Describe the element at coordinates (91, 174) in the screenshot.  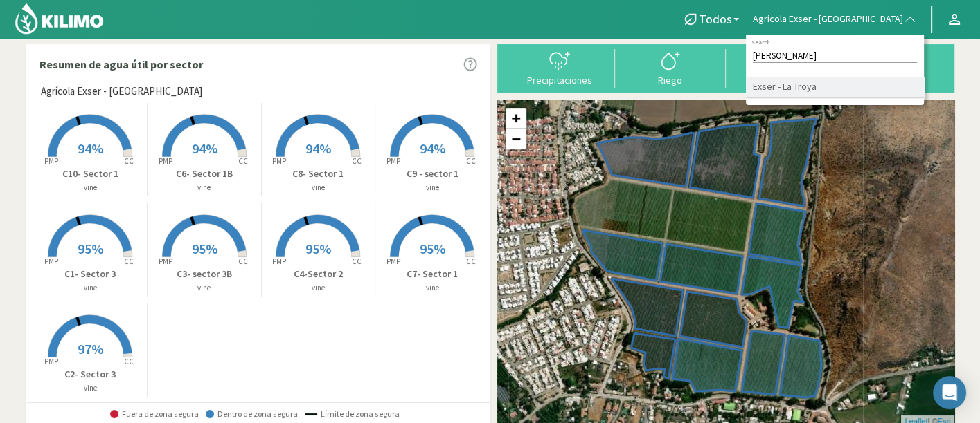
I see `p: C10- Sector 1` at that location.